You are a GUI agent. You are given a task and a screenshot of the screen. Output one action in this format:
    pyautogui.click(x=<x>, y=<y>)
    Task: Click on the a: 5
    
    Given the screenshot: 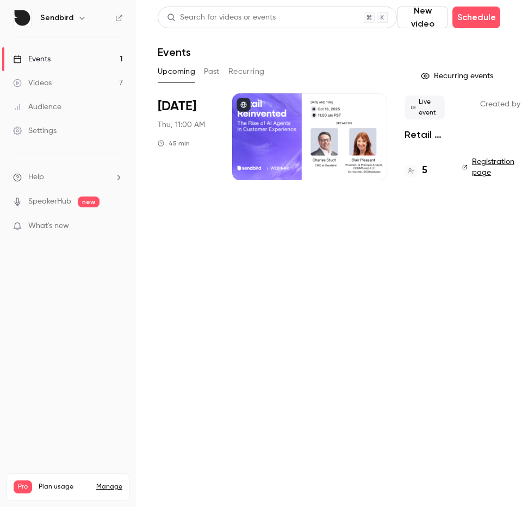 What is the action you would take?
    pyautogui.click(x=416, y=171)
    